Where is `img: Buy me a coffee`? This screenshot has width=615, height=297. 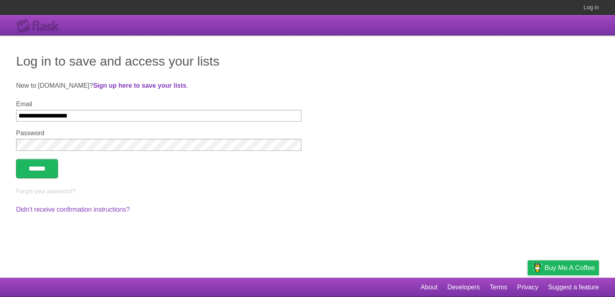
img: Buy me a coffee is located at coordinates (537, 268).